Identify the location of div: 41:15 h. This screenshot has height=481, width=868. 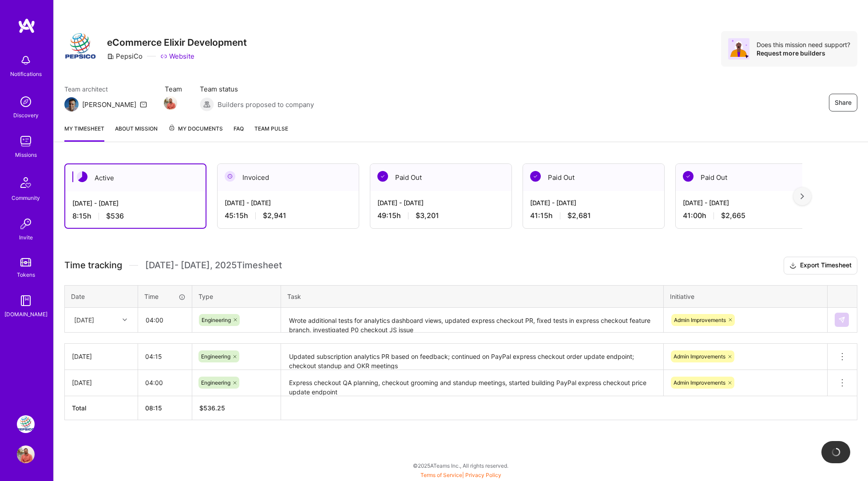
(594, 216).